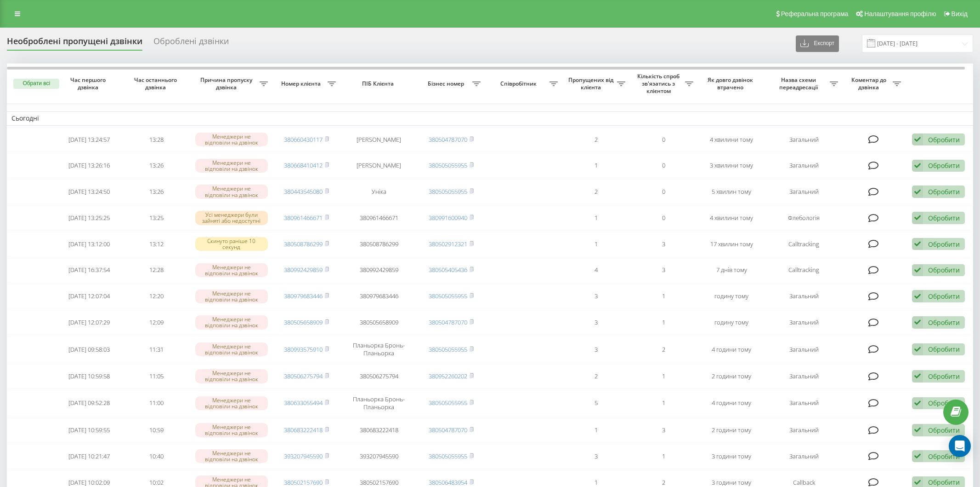 This screenshot has height=487, width=980. Describe the element at coordinates (379, 376) in the screenshot. I see `td: 380506275794` at that location.